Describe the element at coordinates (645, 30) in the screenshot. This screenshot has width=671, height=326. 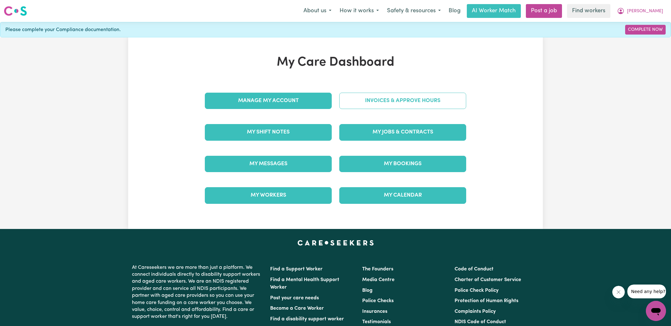
I see `a: Complete Now` at that location.